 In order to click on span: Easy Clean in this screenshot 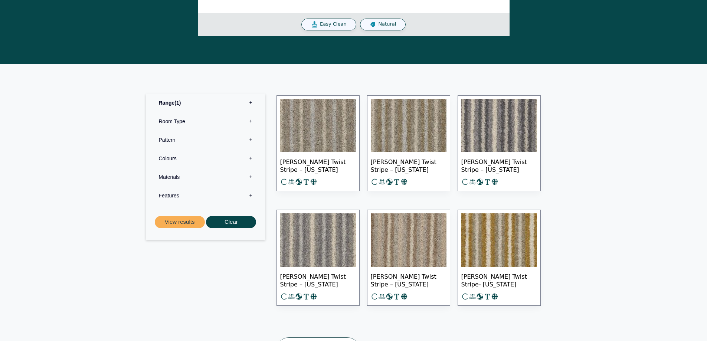, I will do `click(333, 24)`.